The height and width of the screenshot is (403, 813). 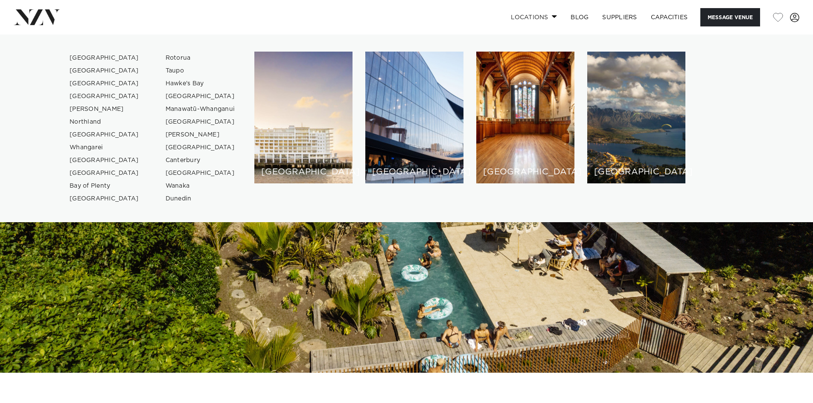 What do you see at coordinates (200, 84) in the screenshot?
I see `a: Hawke's Bay` at bounding box center [200, 84].